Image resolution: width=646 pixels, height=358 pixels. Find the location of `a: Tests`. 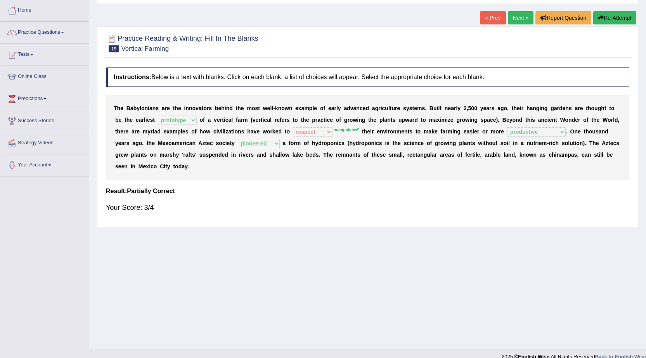

a: Tests is located at coordinates (45, 54).